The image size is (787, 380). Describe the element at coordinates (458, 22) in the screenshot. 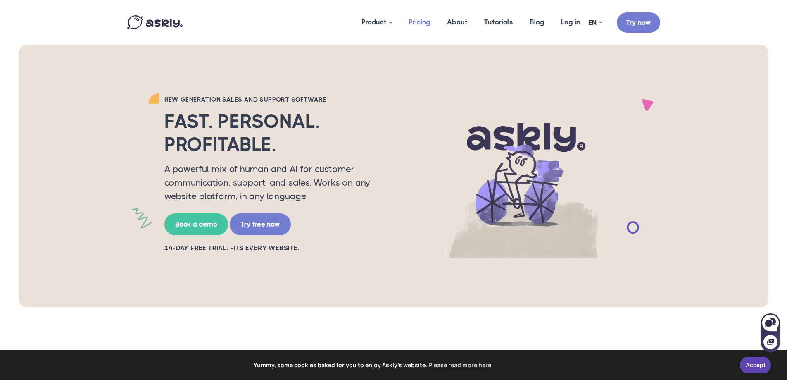

I see `a: About` at that location.